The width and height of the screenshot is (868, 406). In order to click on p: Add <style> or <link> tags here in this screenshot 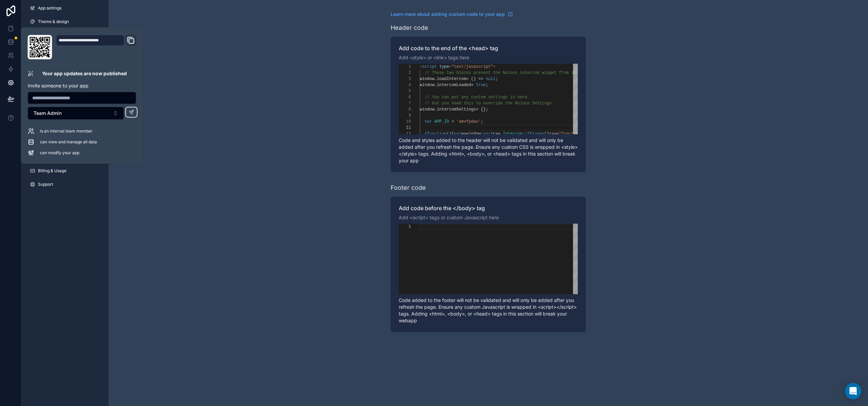, I will do `click(488, 58)`.